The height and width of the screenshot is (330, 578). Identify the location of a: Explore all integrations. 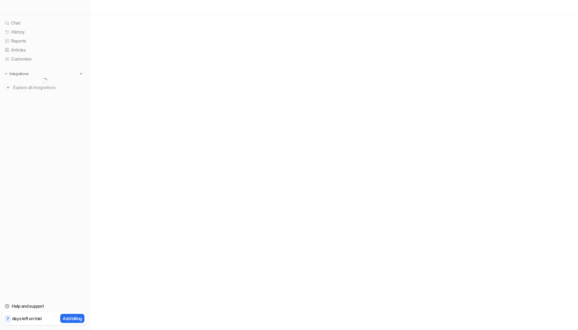
(44, 88).